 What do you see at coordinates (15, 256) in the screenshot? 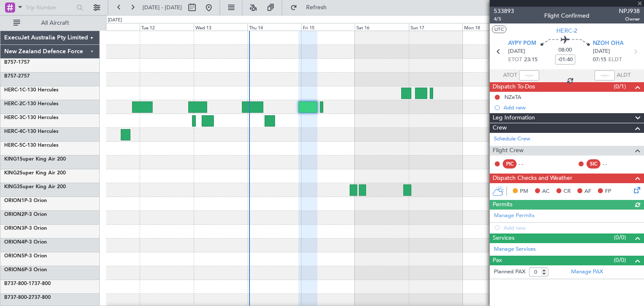
I see `span: ORION5` at bounding box center [15, 256].